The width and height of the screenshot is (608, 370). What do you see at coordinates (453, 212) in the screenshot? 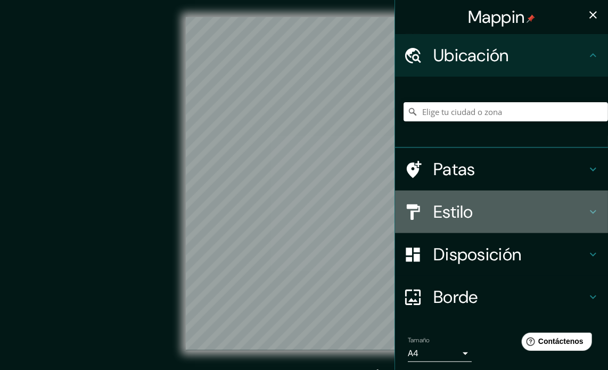
I see `font: Estilo` at bounding box center [453, 212].